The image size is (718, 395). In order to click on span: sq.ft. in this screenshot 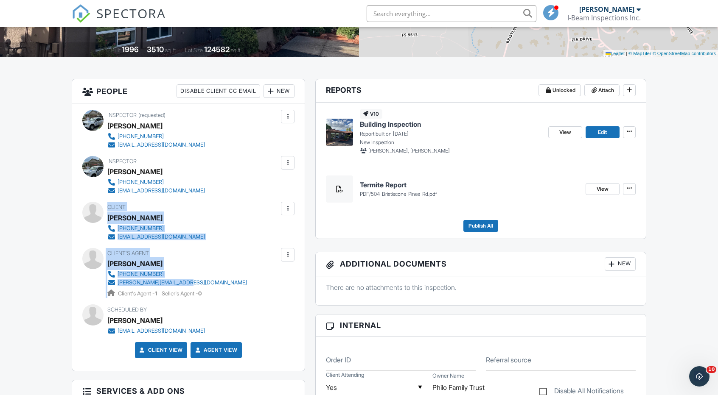, I will do `click(236, 50)`.